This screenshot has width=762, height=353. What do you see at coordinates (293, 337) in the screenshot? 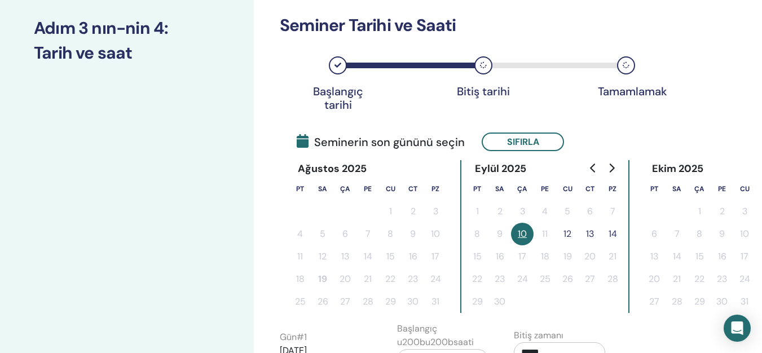
I see `label: Gün # 1` at bounding box center [293, 337].